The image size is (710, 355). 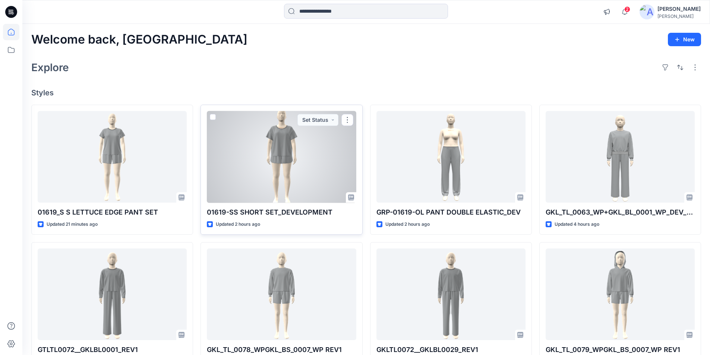 What do you see at coordinates (366, 93) in the screenshot?
I see `h4: Styles` at bounding box center [366, 93].